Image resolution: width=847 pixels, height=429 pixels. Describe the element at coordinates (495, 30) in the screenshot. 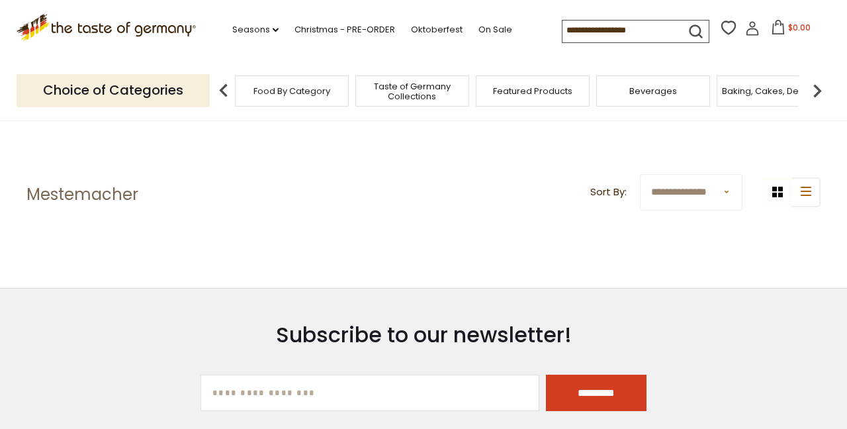

I see `a: On Sale` at that location.